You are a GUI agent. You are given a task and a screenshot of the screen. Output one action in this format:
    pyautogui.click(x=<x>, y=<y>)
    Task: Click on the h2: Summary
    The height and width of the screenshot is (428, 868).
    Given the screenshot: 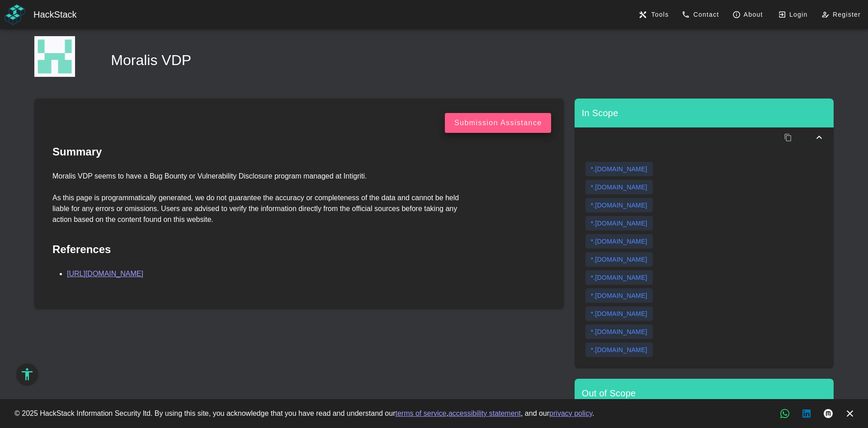 What is the action you would take?
    pyautogui.click(x=308, y=152)
    